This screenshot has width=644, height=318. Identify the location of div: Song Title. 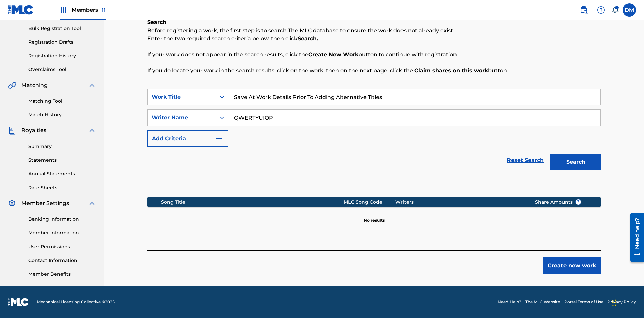
(252, 202).